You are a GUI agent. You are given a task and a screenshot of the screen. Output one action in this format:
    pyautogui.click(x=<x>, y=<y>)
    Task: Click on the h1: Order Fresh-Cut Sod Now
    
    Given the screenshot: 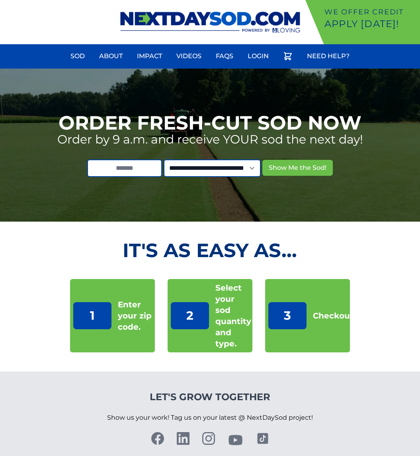 What is the action you would take?
    pyautogui.click(x=210, y=123)
    